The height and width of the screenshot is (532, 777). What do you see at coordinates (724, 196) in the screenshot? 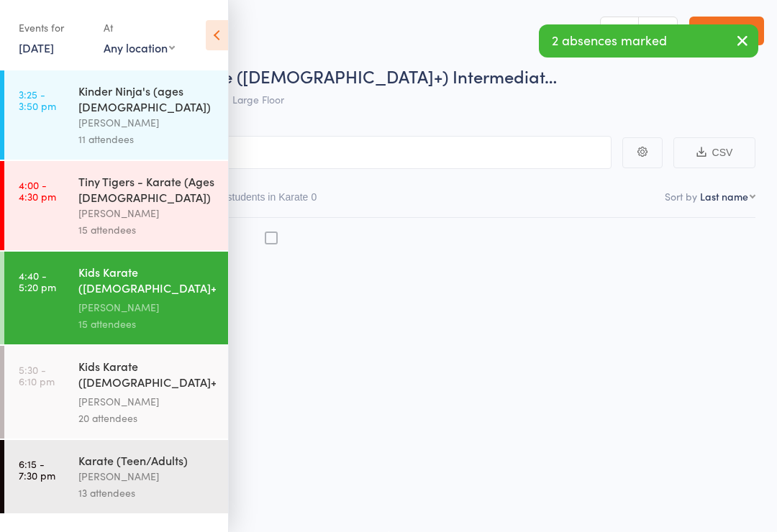
I see `div: Last name` at bounding box center [724, 196].